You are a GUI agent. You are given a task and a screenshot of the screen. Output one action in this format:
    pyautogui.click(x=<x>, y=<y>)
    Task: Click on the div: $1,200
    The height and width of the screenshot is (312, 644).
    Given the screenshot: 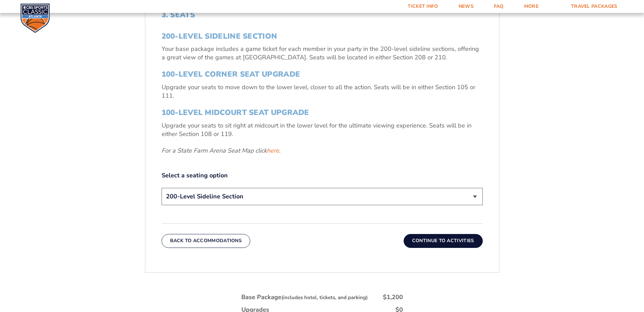 What is the action you would take?
    pyautogui.click(x=393, y=297)
    